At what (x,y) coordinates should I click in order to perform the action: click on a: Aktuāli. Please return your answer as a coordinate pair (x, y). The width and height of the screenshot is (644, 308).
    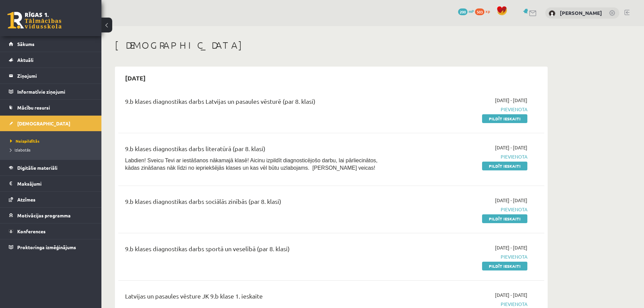
    Looking at the image, I should click on (51, 60).